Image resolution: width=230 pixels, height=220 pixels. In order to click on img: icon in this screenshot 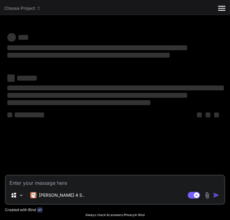, I will do `click(216, 195)`.